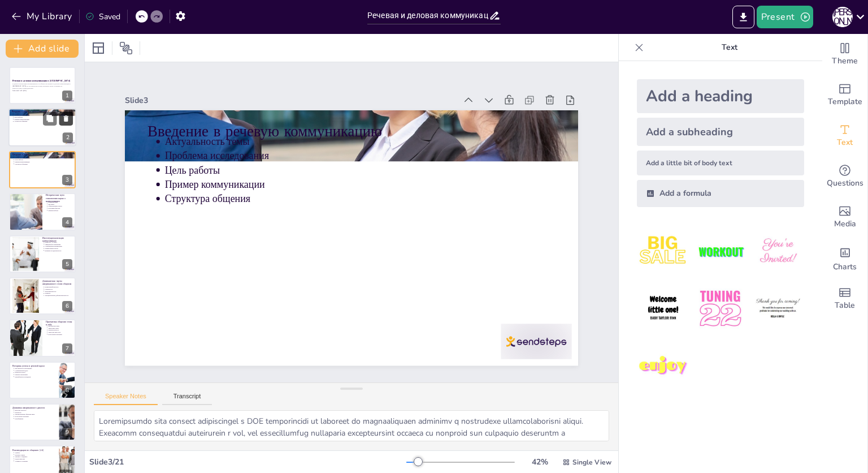 The image size is (868, 473). What do you see at coordinates (60, 333) in the screenshot?
I see `p: Темы для small talk` at bounding box center [60, 333].